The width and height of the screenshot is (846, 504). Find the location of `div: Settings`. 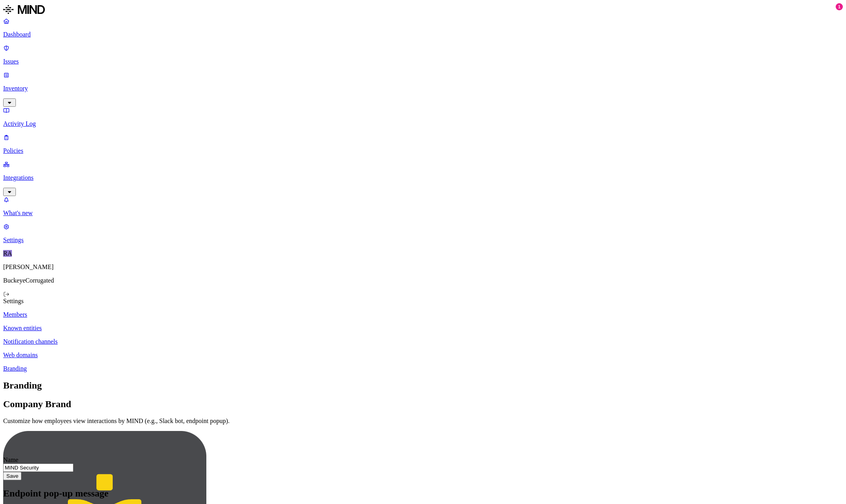

div: Settings is located at coordinates (423, 301).